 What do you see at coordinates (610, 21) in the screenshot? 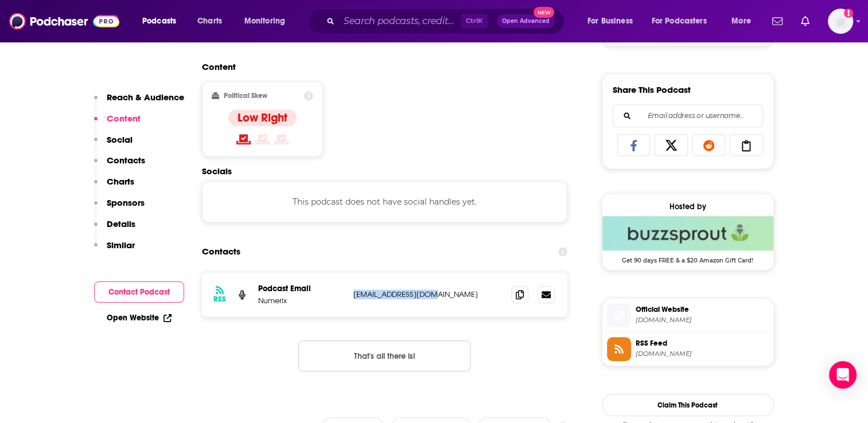
I see `span: For Business` at bounding box center [610, 21].